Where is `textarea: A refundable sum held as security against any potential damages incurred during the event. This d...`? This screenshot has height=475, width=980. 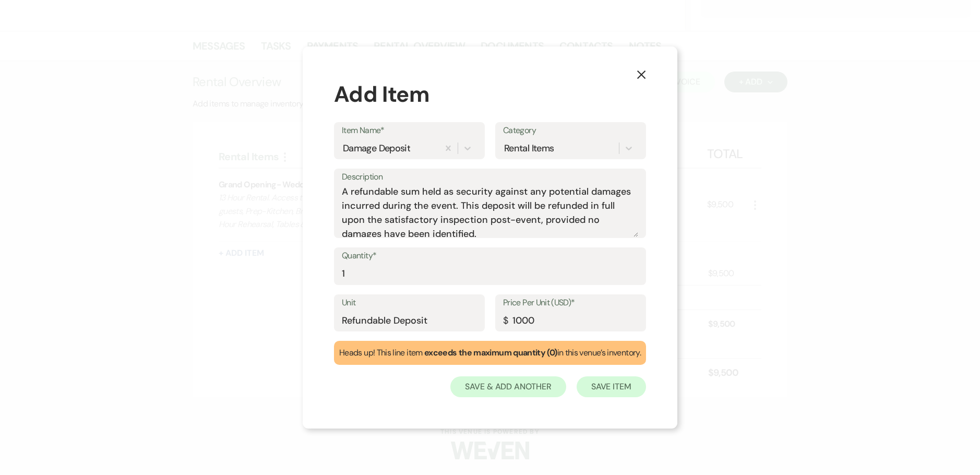 textarea: A refundable sum held as security against any potential damages incurred during the event. This d... is located at coordinates (490, 211).